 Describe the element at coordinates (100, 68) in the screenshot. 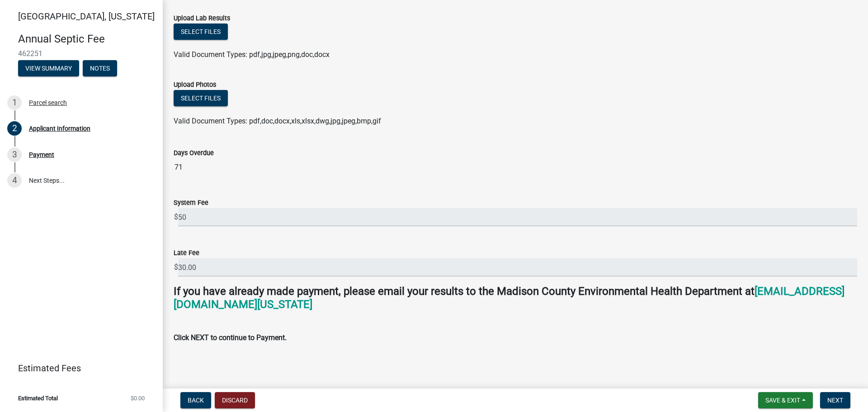

I see `button: Notes` at that location.